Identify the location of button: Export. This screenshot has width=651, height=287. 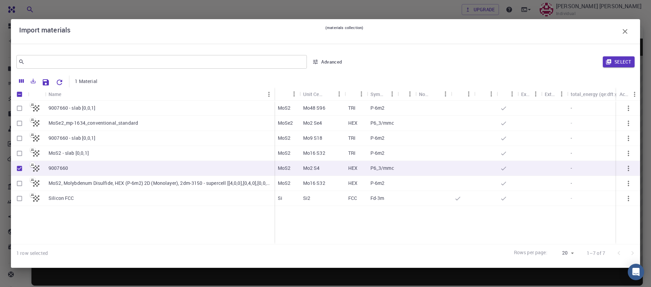
(33, 81).